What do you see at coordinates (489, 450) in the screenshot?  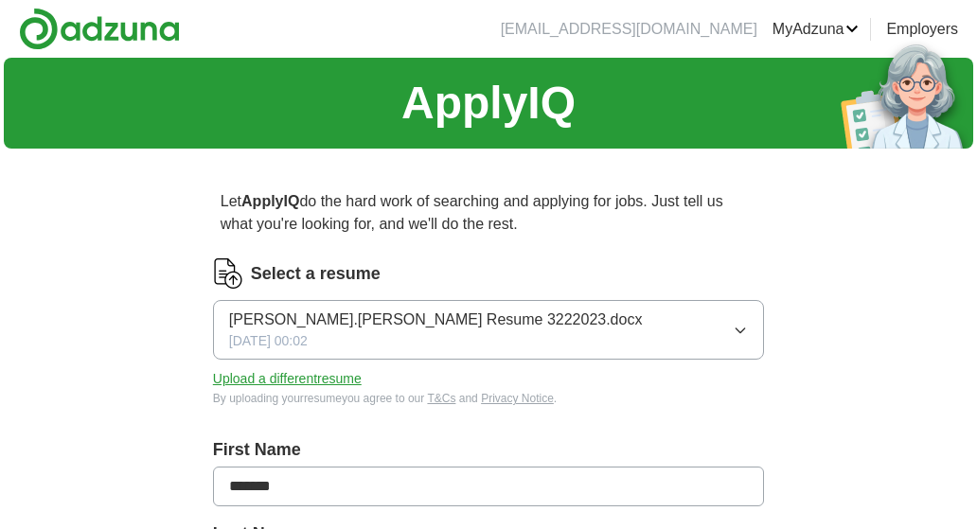 I see `label: First Name` at bounding box center [489, 450].